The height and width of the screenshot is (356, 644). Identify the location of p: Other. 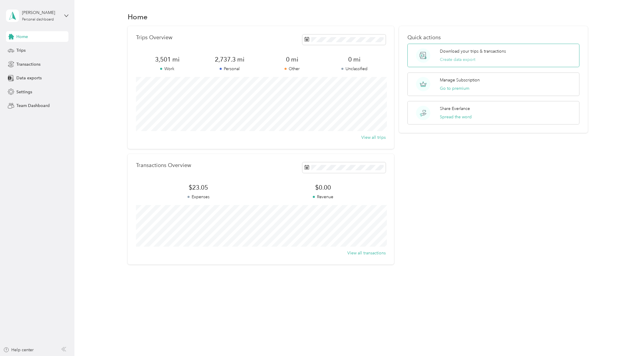
(292, 69).